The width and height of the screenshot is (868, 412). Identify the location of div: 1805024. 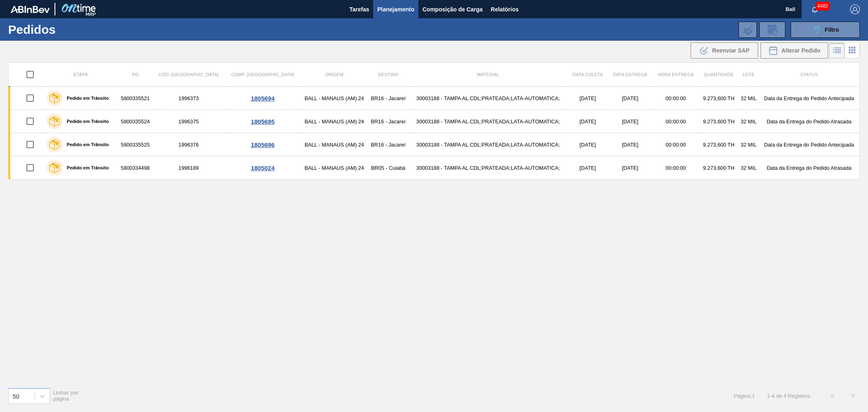
(263, 168).